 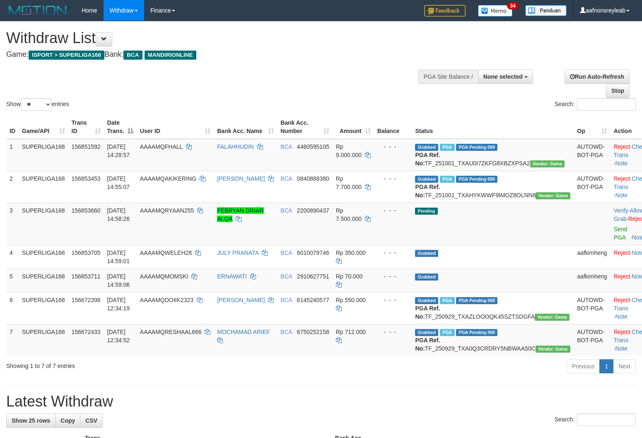 What do you see at coordinates (68, 421) in the screenshot?
I see `a: Copy` at bounding box center [68, 421].